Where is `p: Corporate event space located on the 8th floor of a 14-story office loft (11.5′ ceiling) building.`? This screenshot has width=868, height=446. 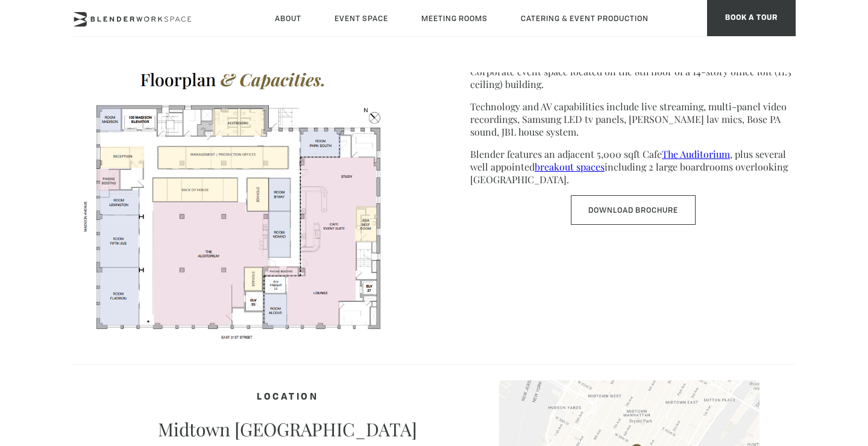
p: Corporate event space located on the 8th floor of a 14-story office loft (11.5′ ceiling) building. is located at coordinates (633, 78).